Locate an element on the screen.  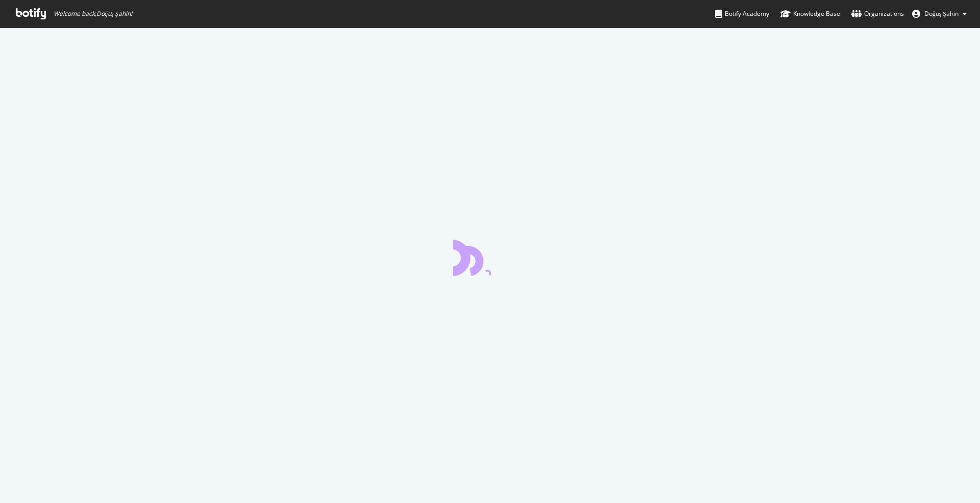
div: Organizations is located at coordinates (878, 13).